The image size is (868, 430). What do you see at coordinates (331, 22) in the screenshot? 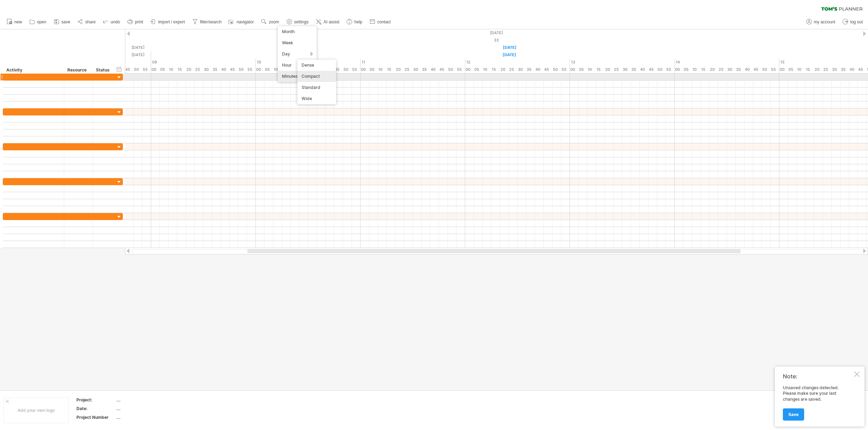
I see `span: AI assist` at bounding box center [331, 22].